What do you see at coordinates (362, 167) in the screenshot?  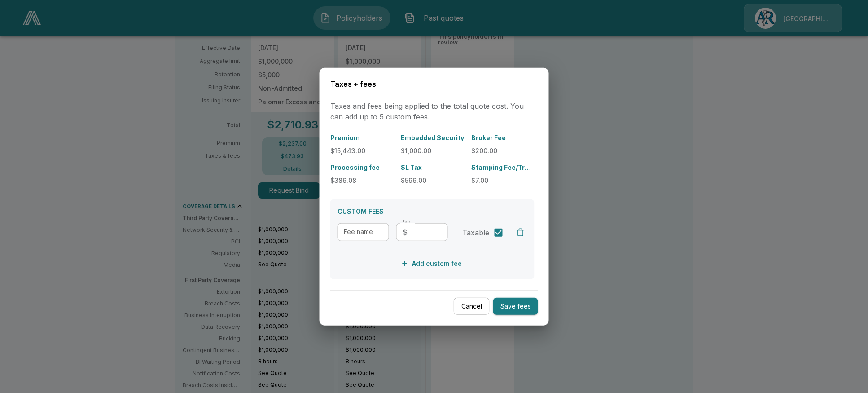 I see `p: Processing fee` at bounding box center [362, 167].